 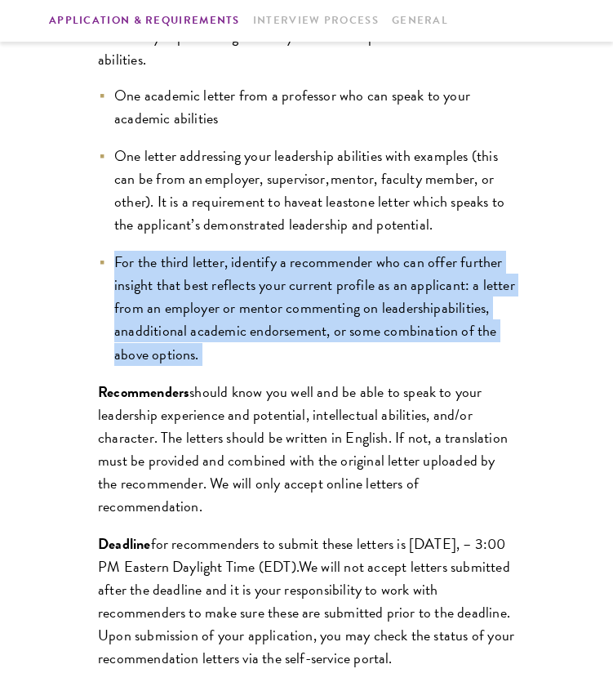 What do you see at coordinates (124, 543) in the screenshot?
I see `span: Deadline` at bounding box center [124, 543].